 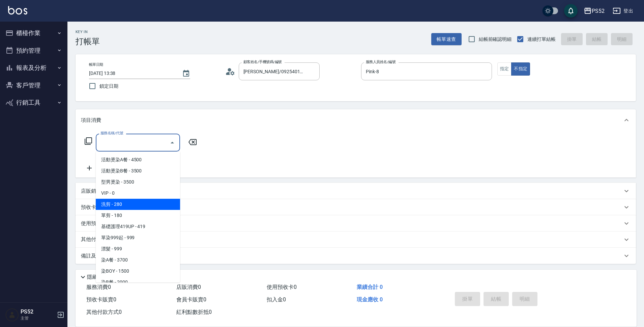 What do you see at coordinates (37, 318) in the screenshot?
I see `p: 主管` at bounding box center [37, 318].